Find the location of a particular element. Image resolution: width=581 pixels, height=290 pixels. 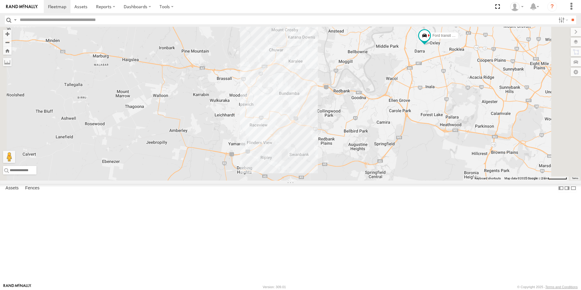

a: Visit our Website is located at coordinates (17, 287).